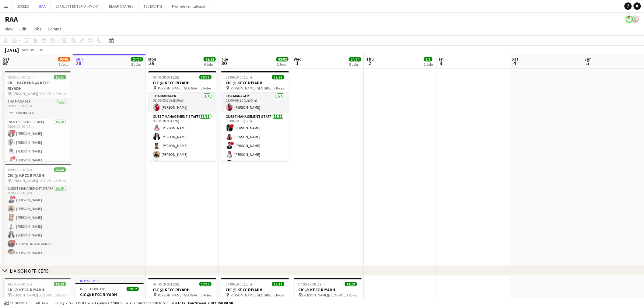  What do you see at coordinates (587, 63) in the screenshot?
I see `span: 5` at bounding box center [587, 63].